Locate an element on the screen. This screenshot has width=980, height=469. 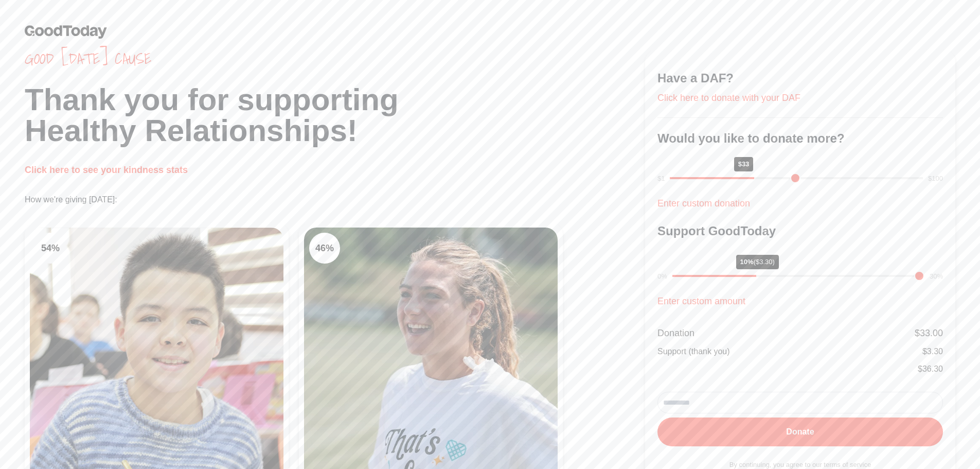
div: 10% is located at coordinates (757, 262).